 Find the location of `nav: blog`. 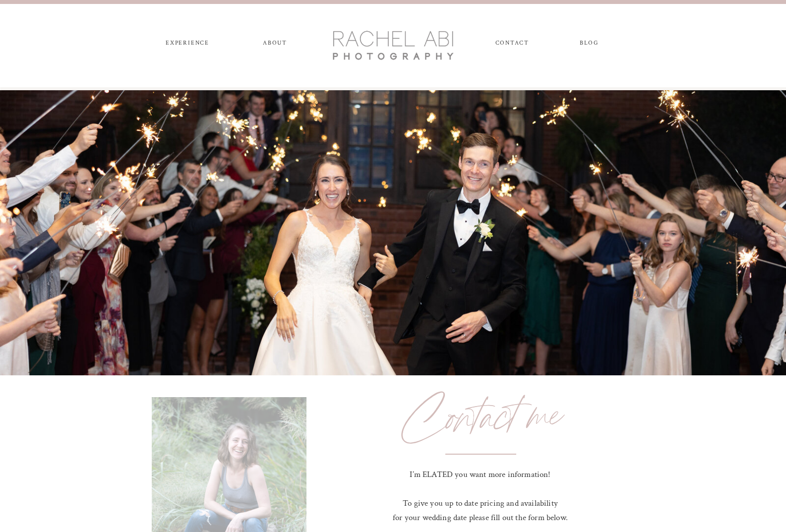

nav: blog is located at coordinates (589, 45).